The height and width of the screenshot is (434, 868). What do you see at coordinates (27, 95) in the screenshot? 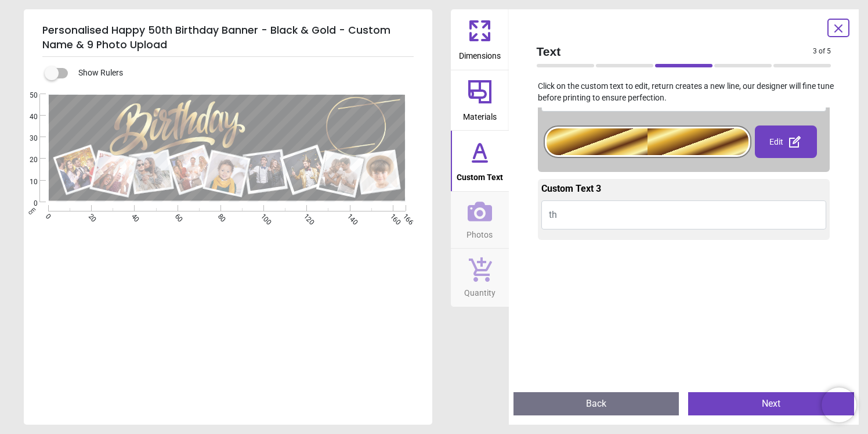
I see `span: 50` at bounding box center [27, 95].